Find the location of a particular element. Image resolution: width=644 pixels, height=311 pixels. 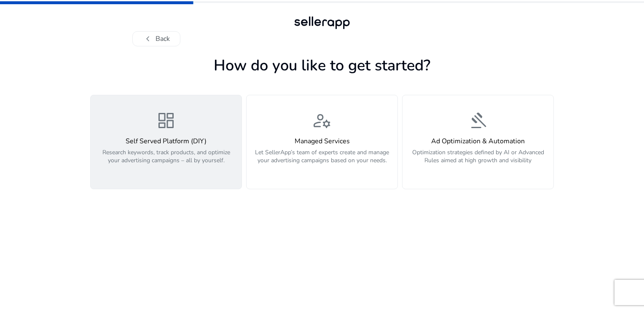

p: Let SellerApp’s team of experts create and manage your advertising campaigns based on your needs. is located at coordinates (322, 161).